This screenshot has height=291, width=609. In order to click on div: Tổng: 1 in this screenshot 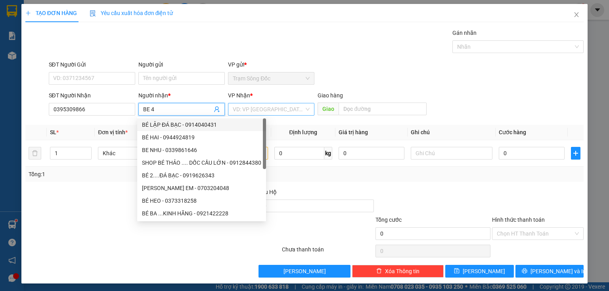, I will do `click(132, 174)`.